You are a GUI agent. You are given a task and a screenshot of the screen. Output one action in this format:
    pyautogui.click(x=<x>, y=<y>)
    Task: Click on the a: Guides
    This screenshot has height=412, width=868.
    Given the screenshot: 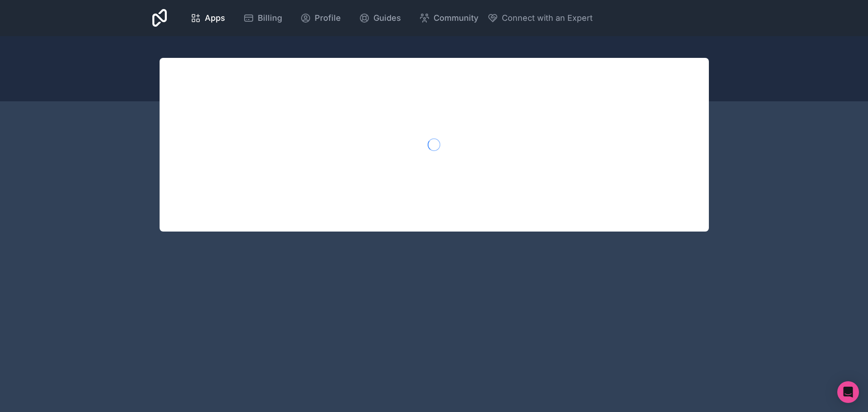 What is the action you would take?
    pyautogui.click(x=379, y=18)
    